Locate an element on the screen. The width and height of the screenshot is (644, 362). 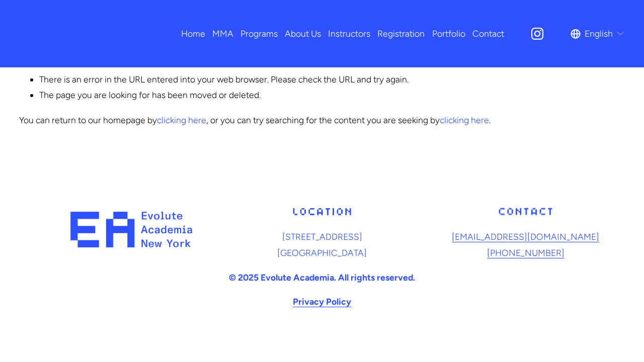
p: You can return to our homepage by , or you can try searching for the content you are seeking by . is located at coordinates (322, 120).